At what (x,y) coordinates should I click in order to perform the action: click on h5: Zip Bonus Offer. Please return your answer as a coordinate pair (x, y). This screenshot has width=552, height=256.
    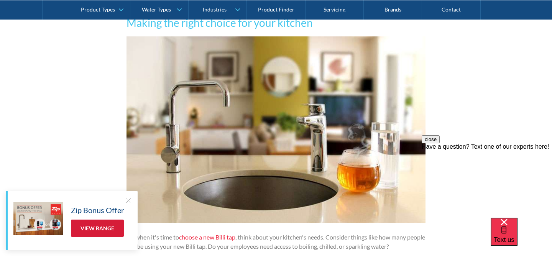
    Looking at the image, I should click on (97, 210).